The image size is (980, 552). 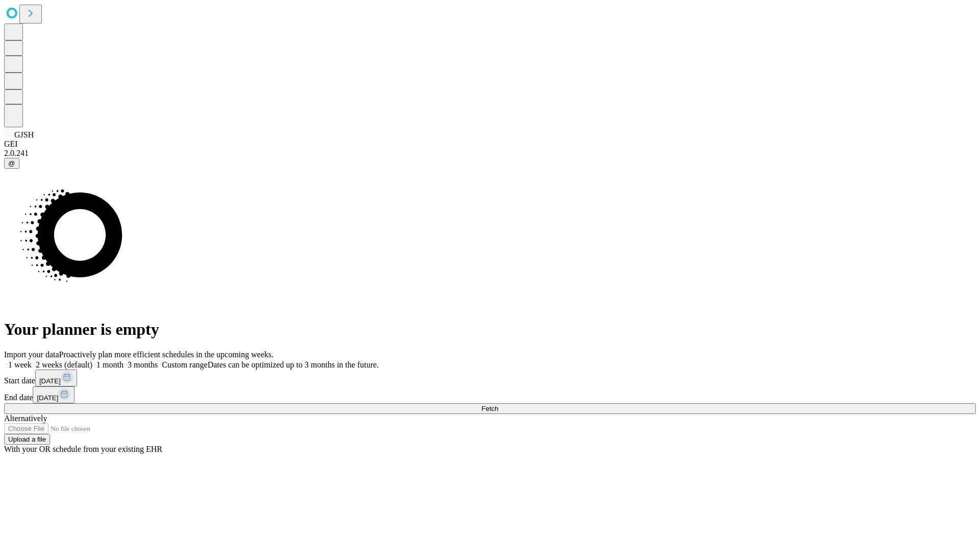 I want to click on button: Upload a file, so click(x=27, y=439).